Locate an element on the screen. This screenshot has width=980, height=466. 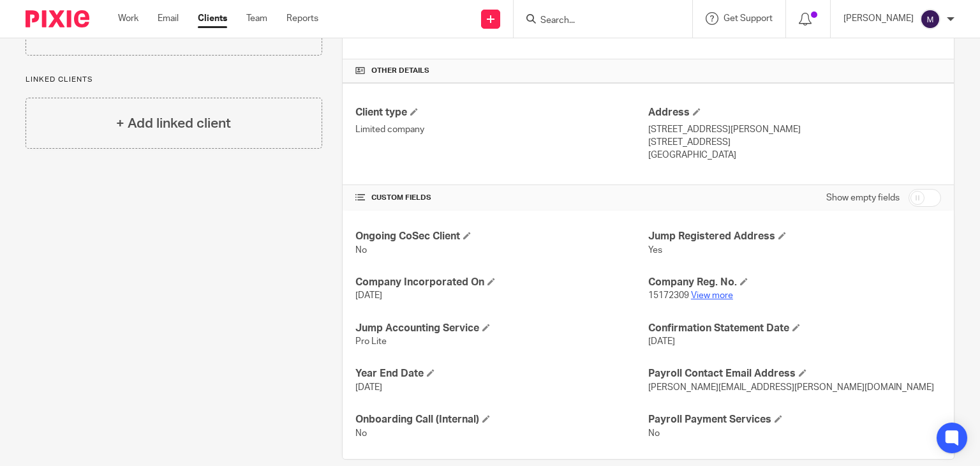
h4: CUSTOM FIELDS is located at coordinates (502, 197).